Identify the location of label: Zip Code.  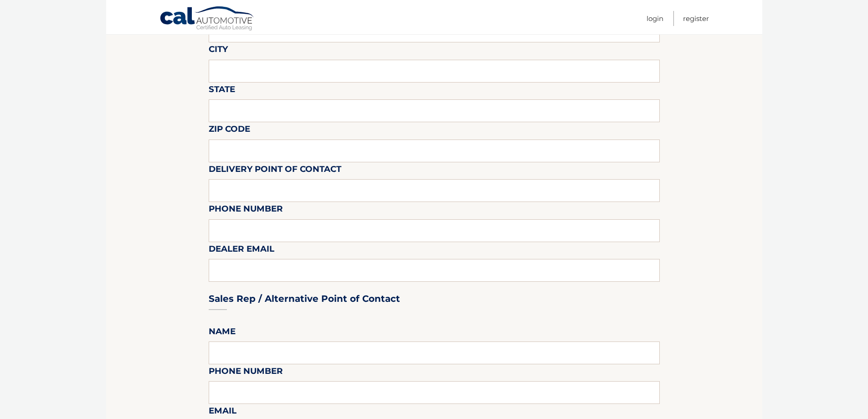
(229, 130).